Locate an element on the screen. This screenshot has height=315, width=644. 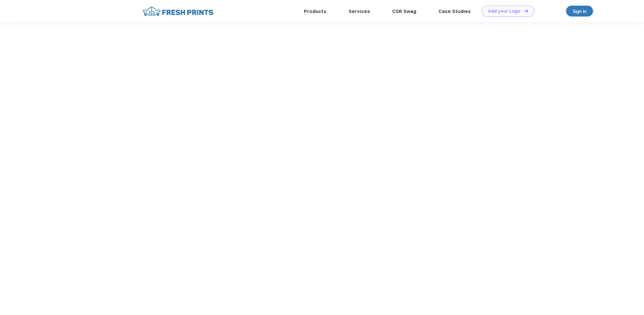
div: Sign in is located at coordinates (580, 11).